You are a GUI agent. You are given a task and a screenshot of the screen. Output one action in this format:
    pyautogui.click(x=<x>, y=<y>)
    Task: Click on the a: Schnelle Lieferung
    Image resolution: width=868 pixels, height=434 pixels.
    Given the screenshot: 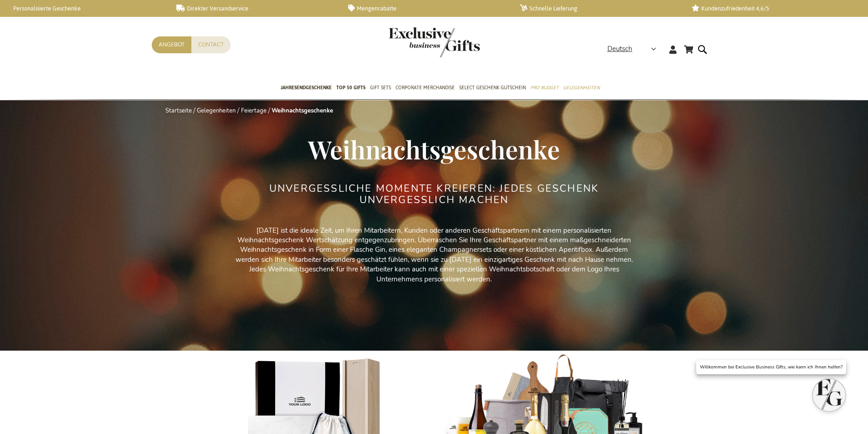 What is the action you would take?
    pyautogui.click(x=598, y=8)
    